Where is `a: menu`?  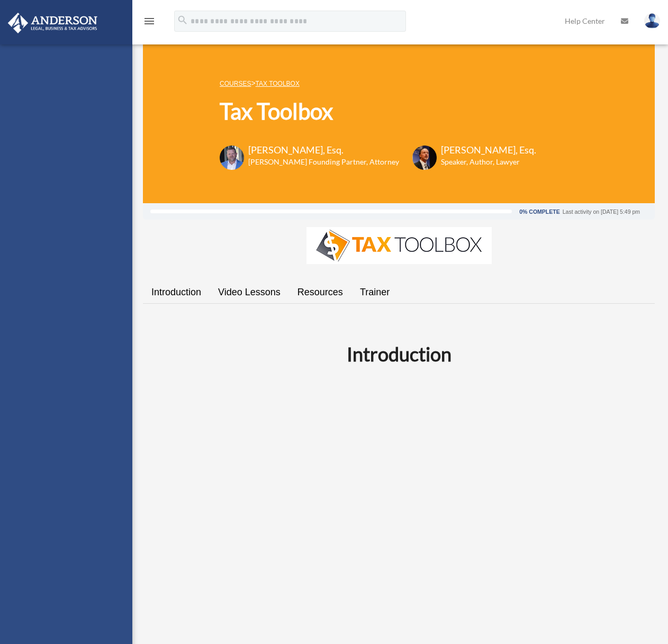 a: menu is located at coordinates (149, 22).